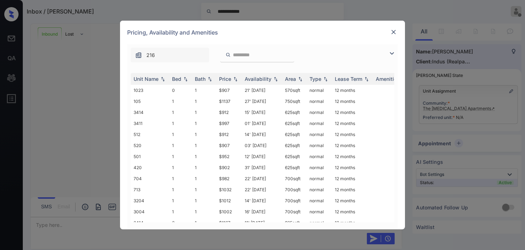 The width and height of the screenshot is (525, 250). I want to click on td: $982, so click(229, 179).